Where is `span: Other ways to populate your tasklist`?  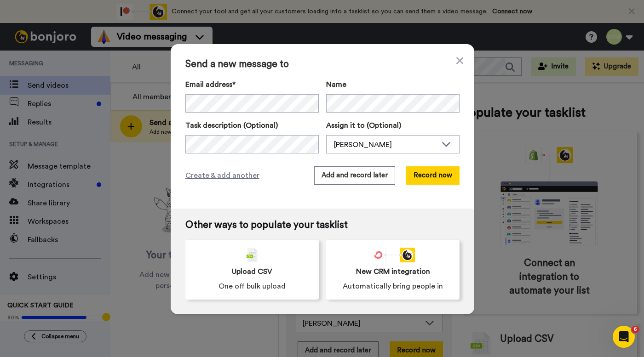
span: Other ways to populate your tasklist is located at coordinates (322, 225).